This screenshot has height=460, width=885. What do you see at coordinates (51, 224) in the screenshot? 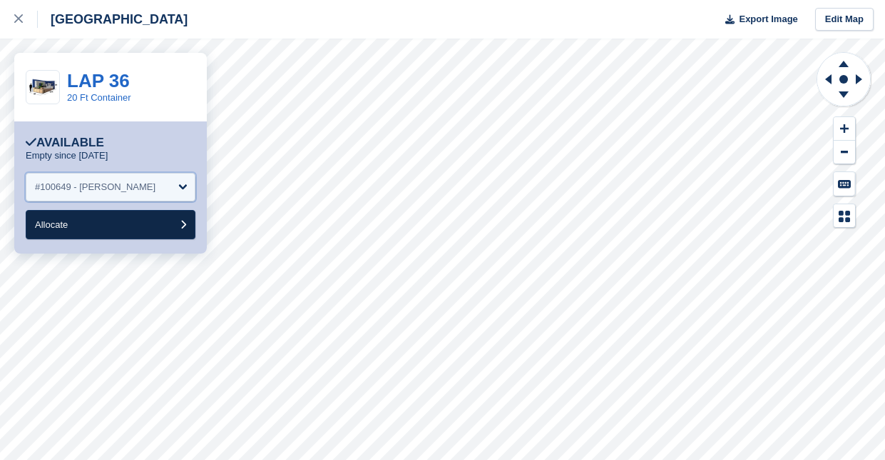
I see `span: Allocate` at bounding box center [51, 224].